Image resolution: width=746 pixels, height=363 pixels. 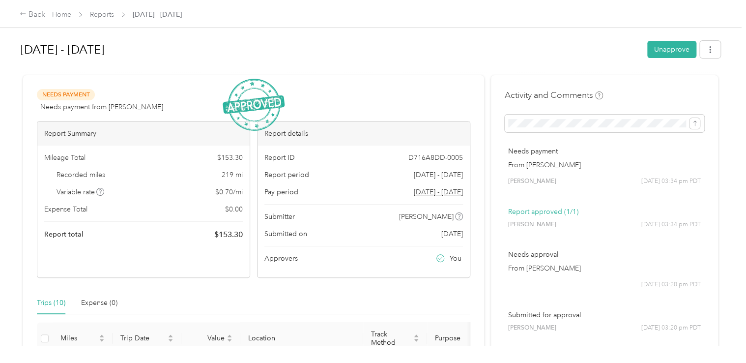 What do you see at coordinates (211, 338) in the screenshot?
I see `th: Value` at bounding box center [211, 338].